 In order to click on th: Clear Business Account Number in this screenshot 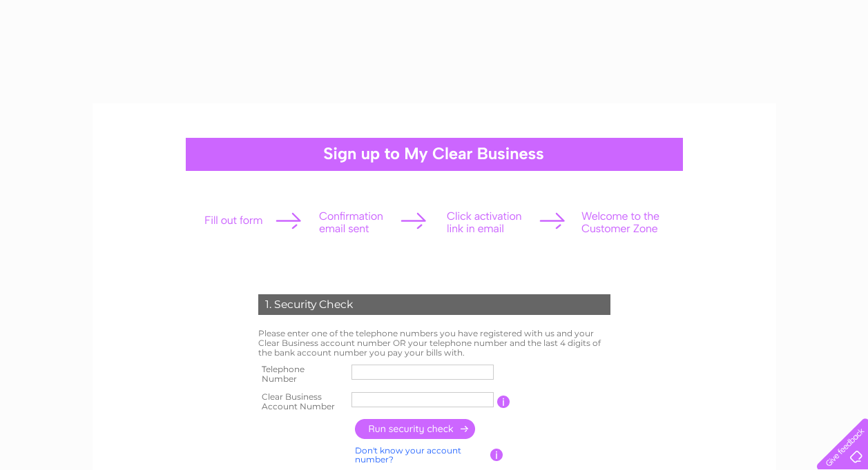, I will do `click(301, 402)`.